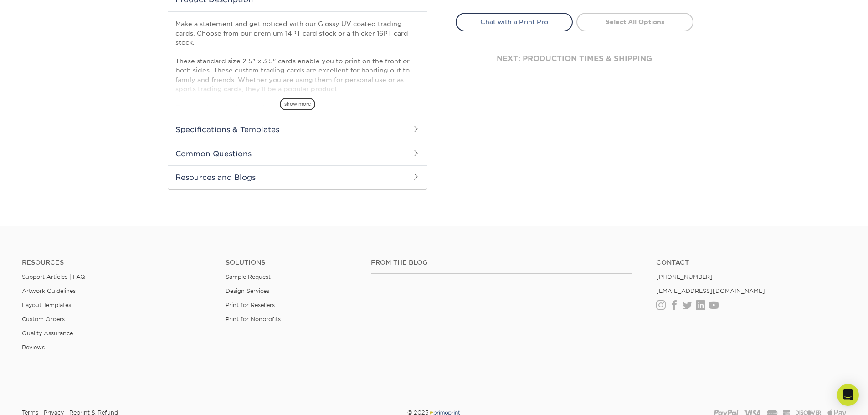 This screenshot has width=868, height=415. I want to click on div: next: production times & shipping, so click(574, 59).